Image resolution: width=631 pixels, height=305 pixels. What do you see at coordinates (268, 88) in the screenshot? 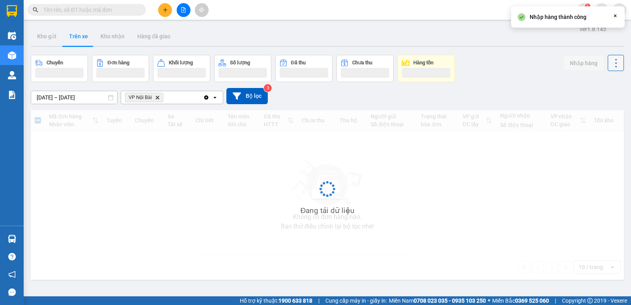
I see `sup: 3` at bounding box center [268, 88].